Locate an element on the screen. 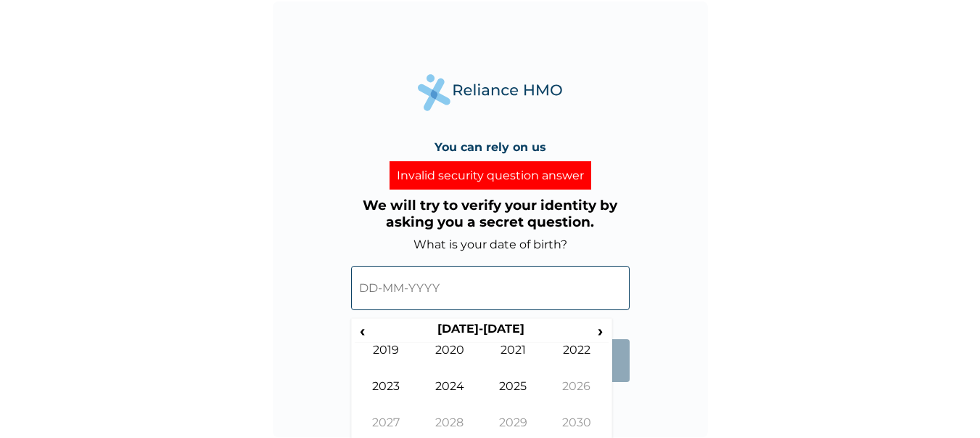 The width and height of the screenshot is (980, 438). h4: You can rely on us is located at coordinates (490, 147).